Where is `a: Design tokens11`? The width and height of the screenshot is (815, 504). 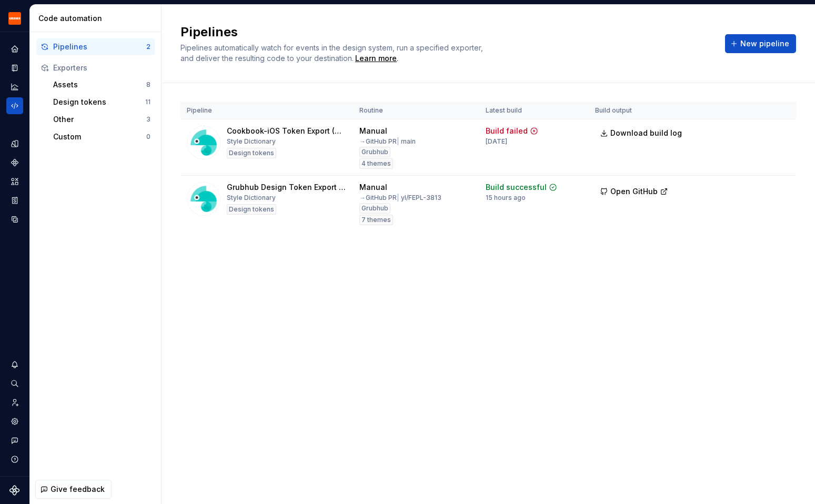
a: Design tokens11 is located at coordinates (102, 102).